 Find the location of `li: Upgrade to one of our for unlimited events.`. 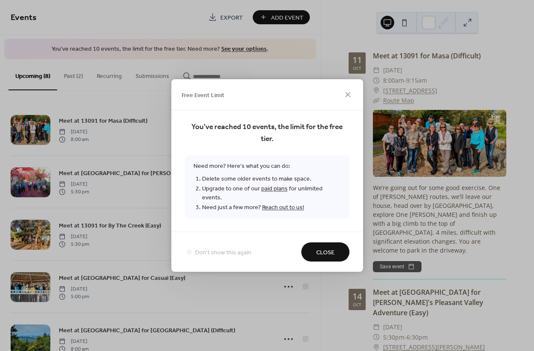

li: Upgrade to one of our for unlimited events. is located at coordinates (272, 194).